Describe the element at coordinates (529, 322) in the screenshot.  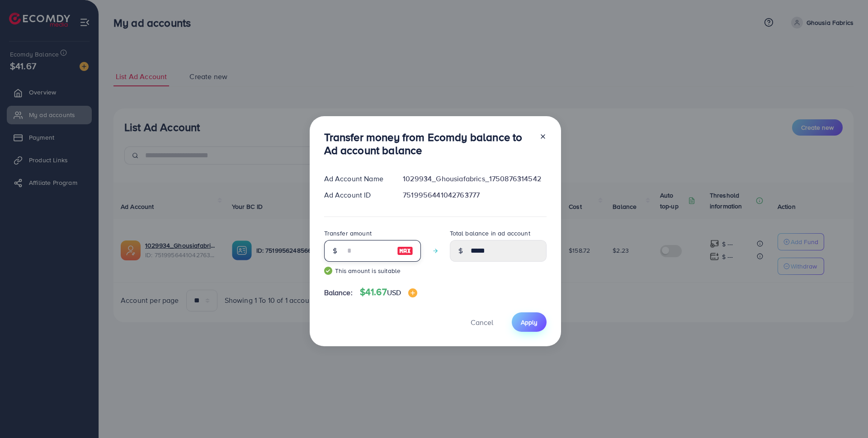
I see `button: Apply` at that location.